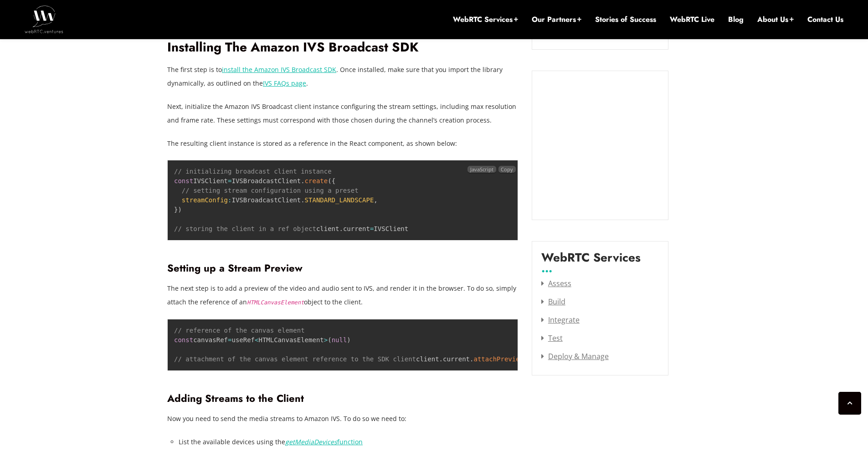 The image size is (868, 452). What do you see at coordinates (342, 113) in the screenshot?
I see `p: Next, initialize the Amazon IVS Broadcast client instance configuring the stream settings, includ...` at bounding box center [342, 113].